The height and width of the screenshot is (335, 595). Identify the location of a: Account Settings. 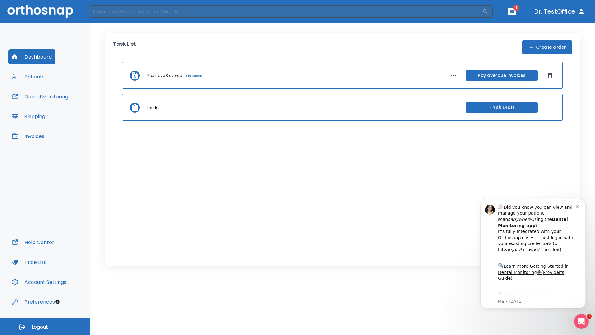
(39, 282).